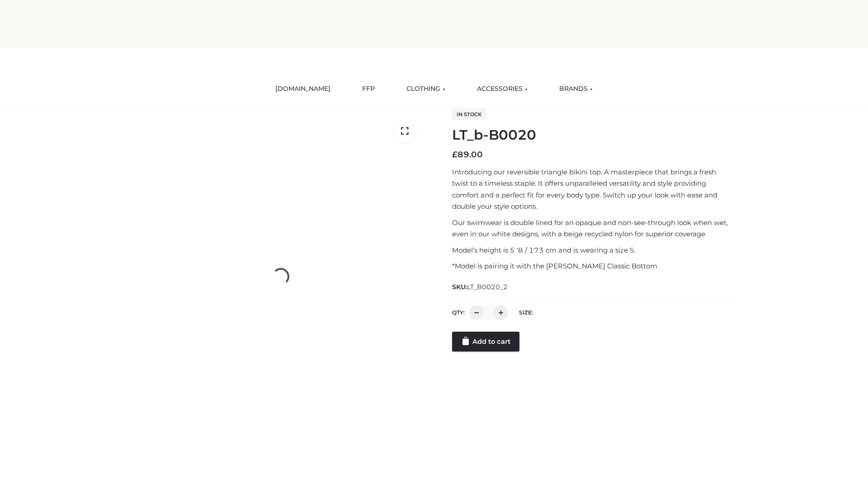  What do you see at coordinates (526, 312) in the screenshot?
I see `label: Size:` at bounding box center [526, 312].